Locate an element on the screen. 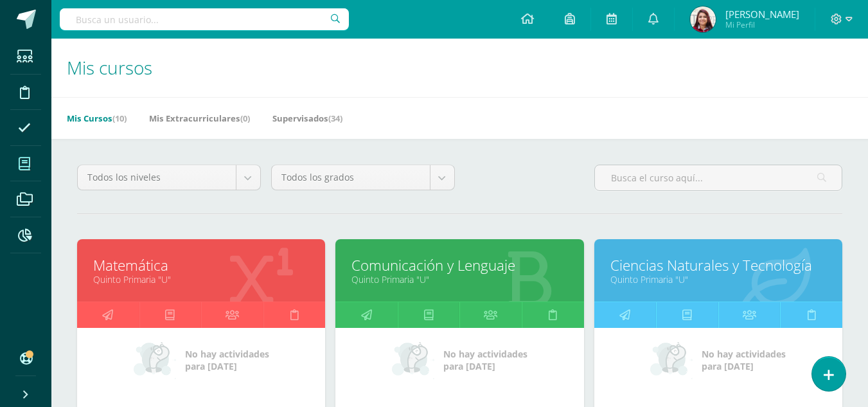 This screenshot has height=407, width=868. input: Busca el curso aquí... is located at coordinates (719, 177).